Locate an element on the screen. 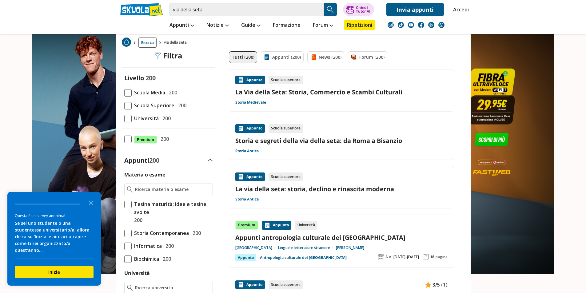  label: Materia o esame is located at coordinates (144, 175).